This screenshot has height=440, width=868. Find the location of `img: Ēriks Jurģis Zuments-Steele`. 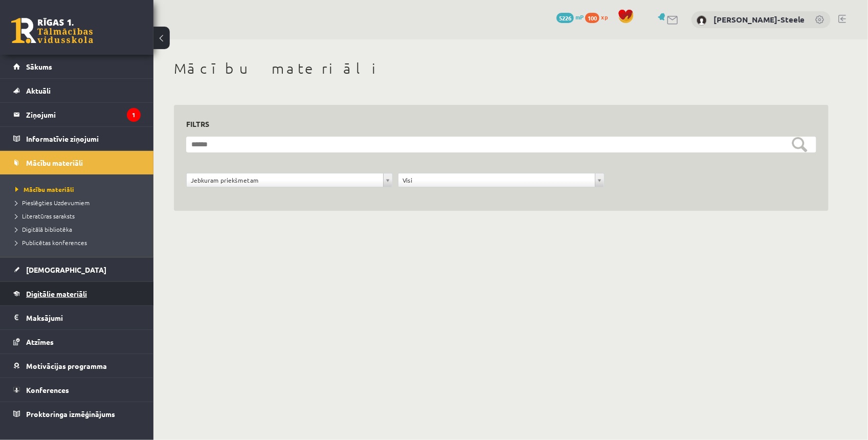

img: Ēriks Jurģis Zuments-Steele is located at coordinates (701, 21).